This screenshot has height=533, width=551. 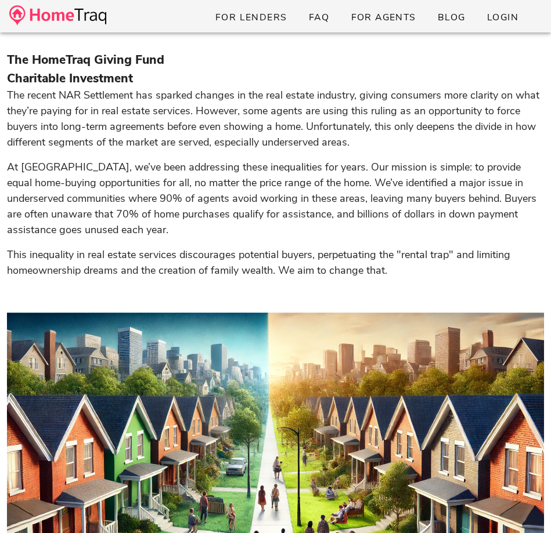 I want to click on span: FAQ, so click(x=319, y=17).